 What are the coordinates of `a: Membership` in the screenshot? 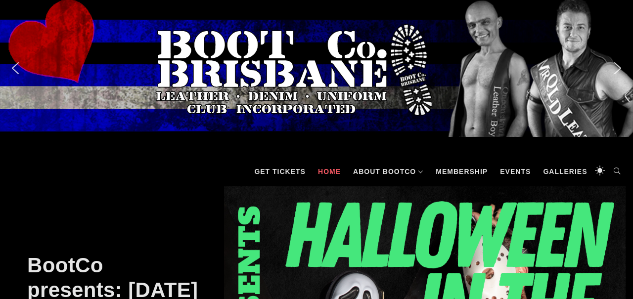 It's located at (461, 172).